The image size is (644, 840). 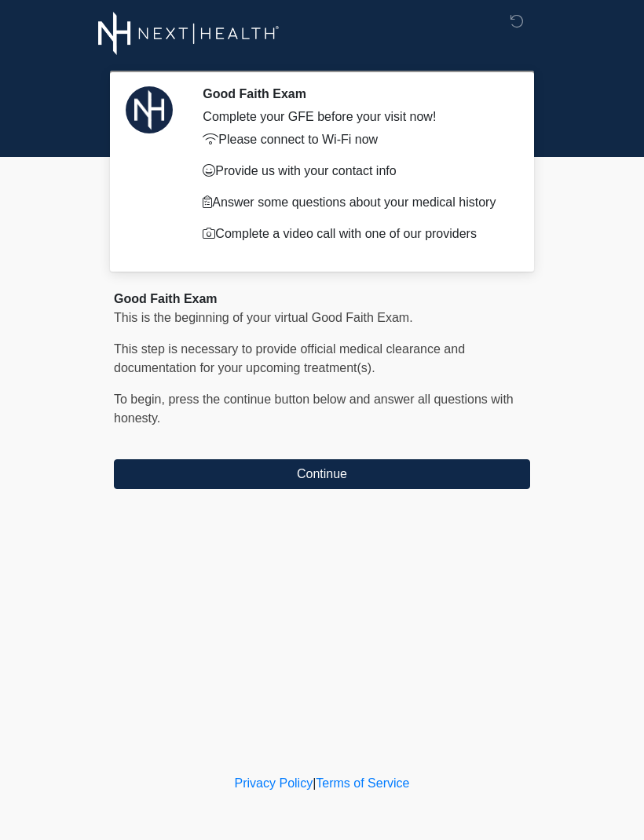 What do you see at coordinates (313, 409) in the screenshot?
I see `span: To begin, ﻿﻿﻿﻿﻿﻿press the continue button below and answer all questions with honesty.` at bounding box center [313, 409].